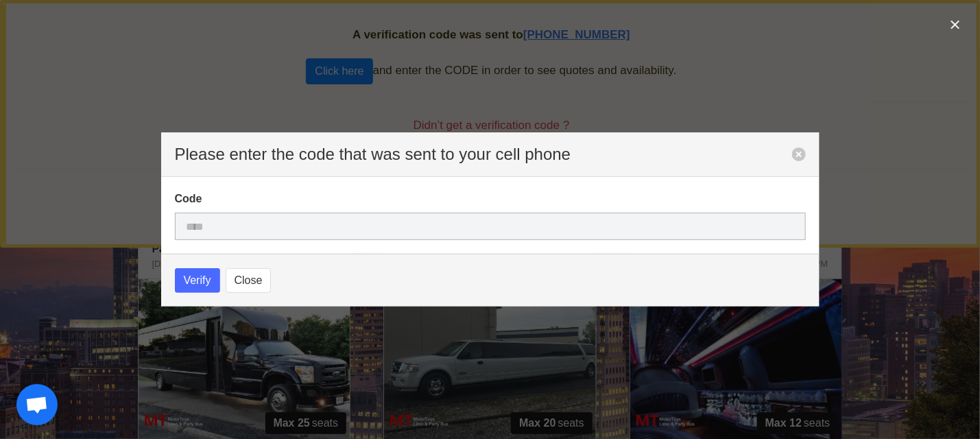  Describe the element at coordinates (248, 280) in the screenshot. I see `span: Close` at that location.